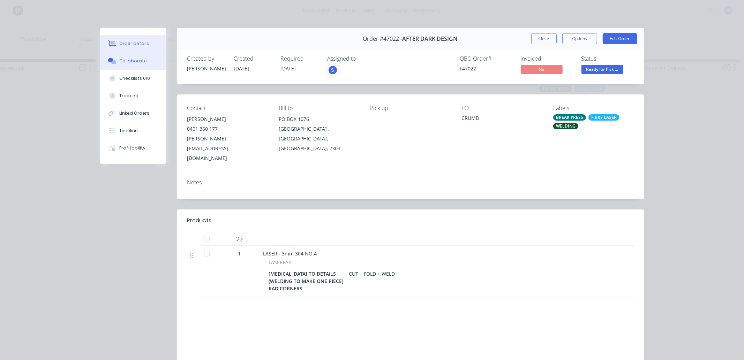 This screenshot has width=744, height=360. What do you see at coordinates (240, 254) in the screenshot?
I see `span: 1` at bounding box center [240, 254].